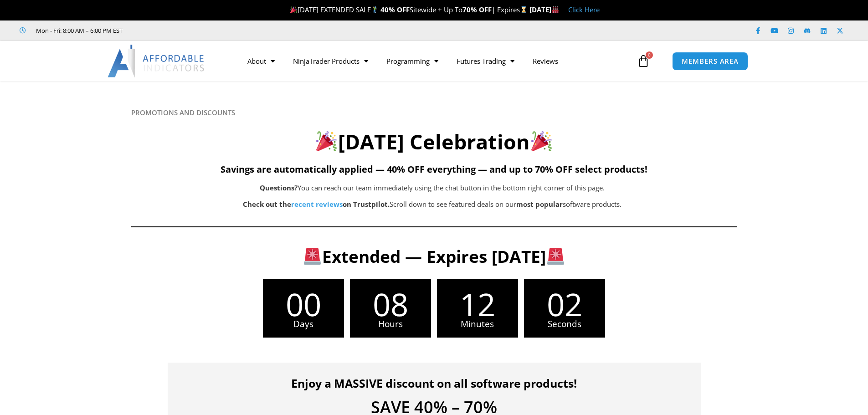  Describe the element at coordinates (261, 61) in the screenshot. I see `a: About` at that location.